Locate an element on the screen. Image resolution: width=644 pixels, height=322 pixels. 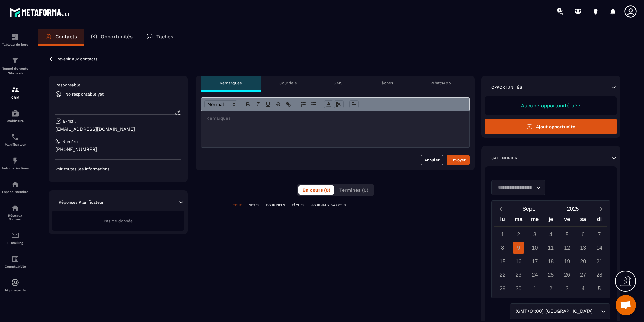
button: En cours (0) is located at coordinates (316, 190).